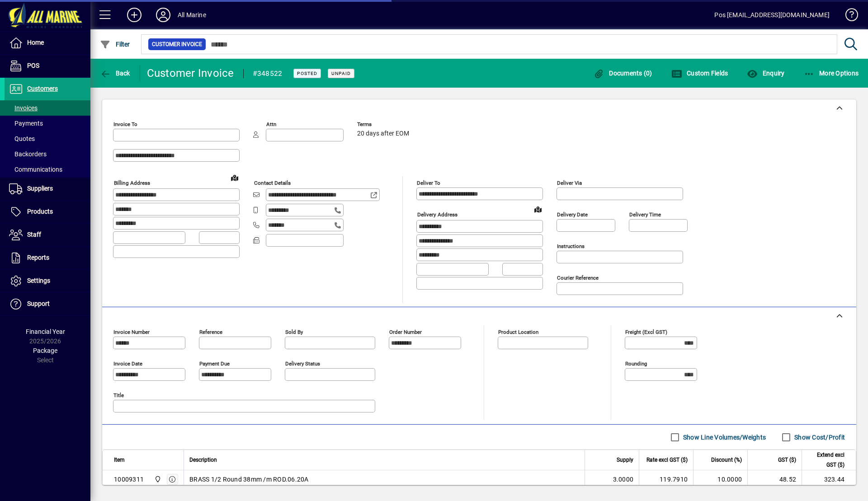 This screenshot has width=868, height=501. I want to click on span: Backorders, so click(27, 154).